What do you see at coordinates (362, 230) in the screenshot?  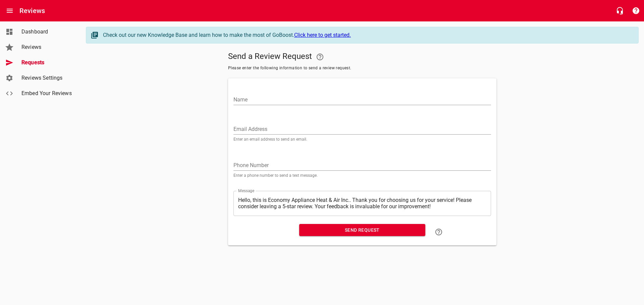 I see `span: Send Request` at bounding box center [362, 230].